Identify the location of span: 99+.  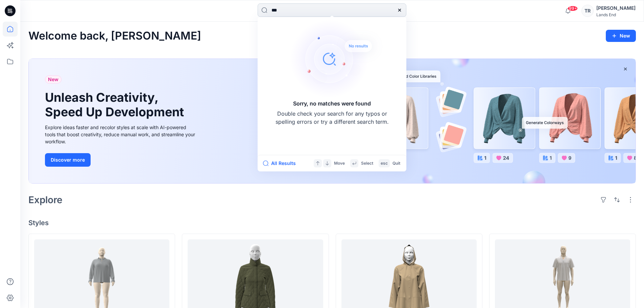
(573, 8).